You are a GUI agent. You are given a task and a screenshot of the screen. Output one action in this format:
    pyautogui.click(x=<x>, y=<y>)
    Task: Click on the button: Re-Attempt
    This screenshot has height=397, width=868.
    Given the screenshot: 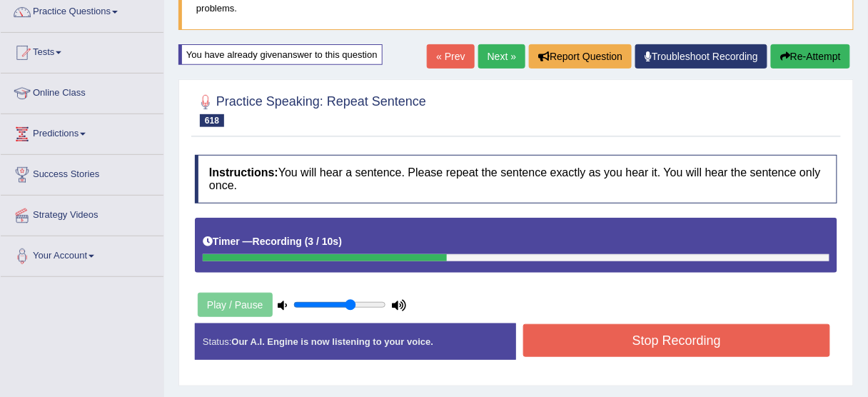 What is the action you would take?
    pyautogui.click(x=811, y=57)
    